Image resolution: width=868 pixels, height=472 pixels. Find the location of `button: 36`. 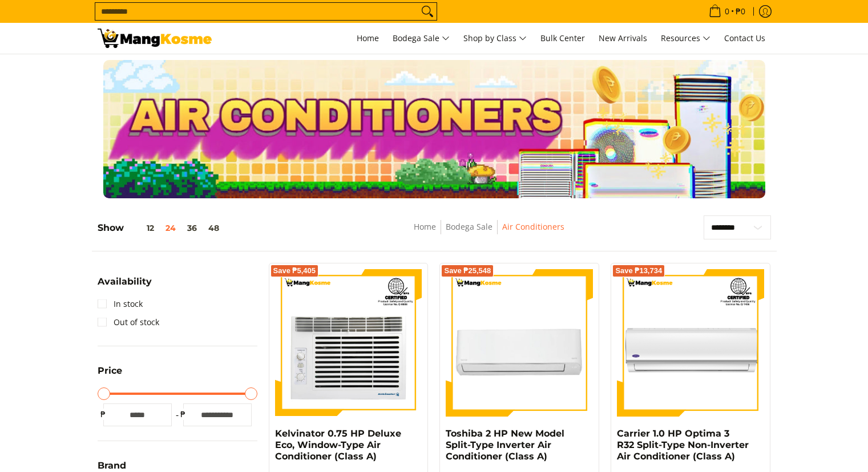

button: 36 is located at coordinates (192, 228).